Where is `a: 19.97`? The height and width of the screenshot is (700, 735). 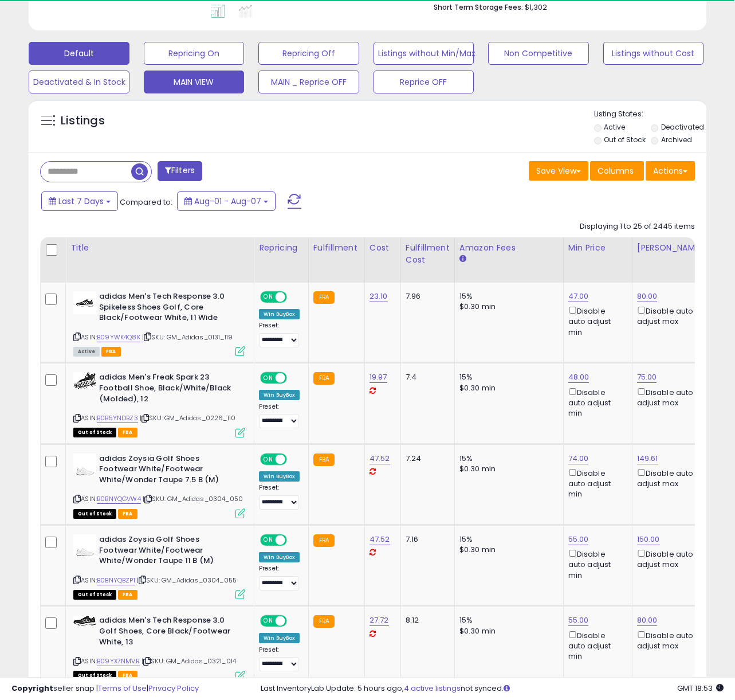 a: 19.97 is located at coordinates (378, 377).